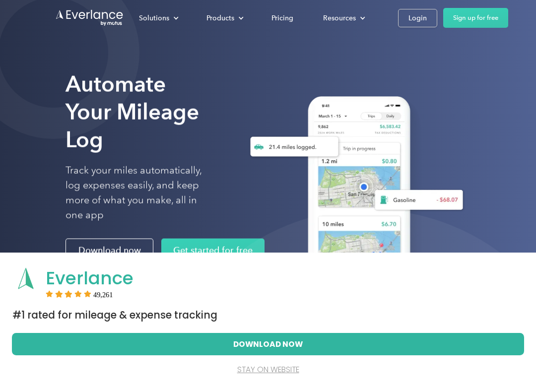  I want to click on a: Login, so click(417, 18).